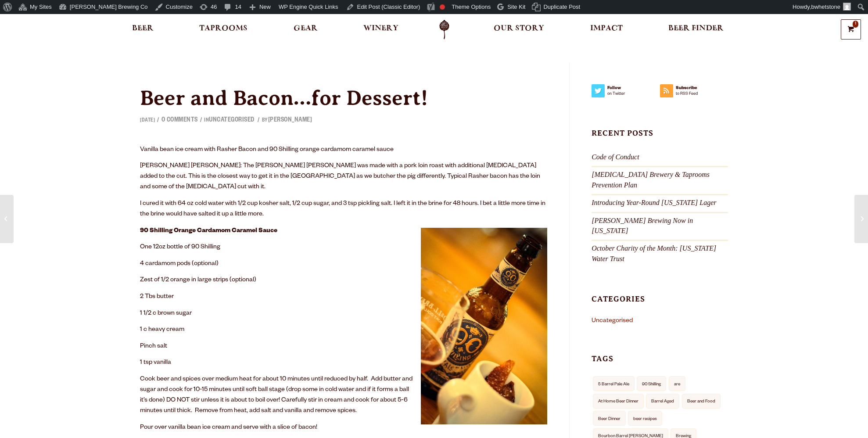  I want to click on span: Taprooms, so click(224, 28).